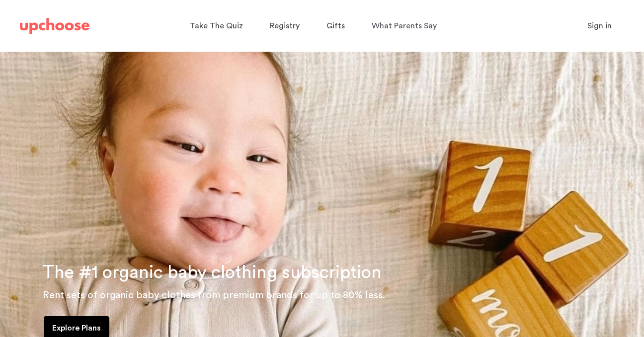  What do you see at coordinates (55, 26) in the screenshot?
I see `img: UpChoose` at bounding box center [55, 26].